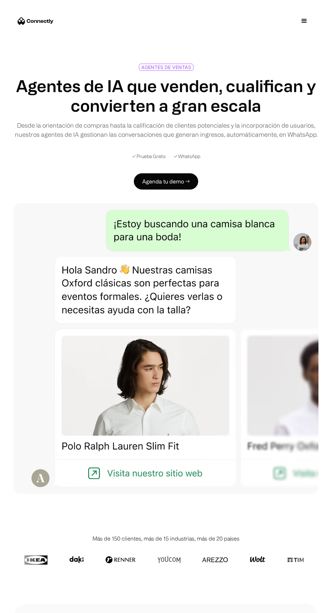  I want to click on div: Desde la orientación de compras hasta la calificación de clientes potenciales y la incorporación ..., so click(166, 130).